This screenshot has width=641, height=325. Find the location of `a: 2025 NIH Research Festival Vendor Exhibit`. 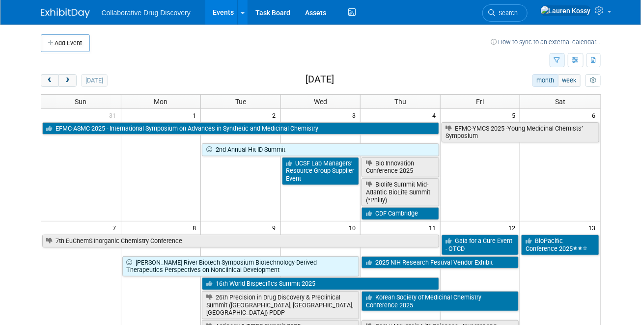

a: 2025 NIH Research Festival Vendor Exhibit is located at coordinates (440, 263).